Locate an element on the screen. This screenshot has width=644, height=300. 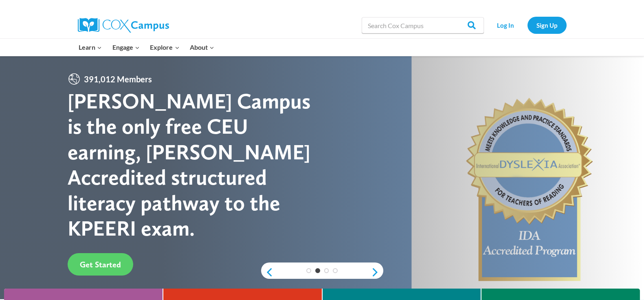
img: Cox Campus is located at coordinates (124, 25).